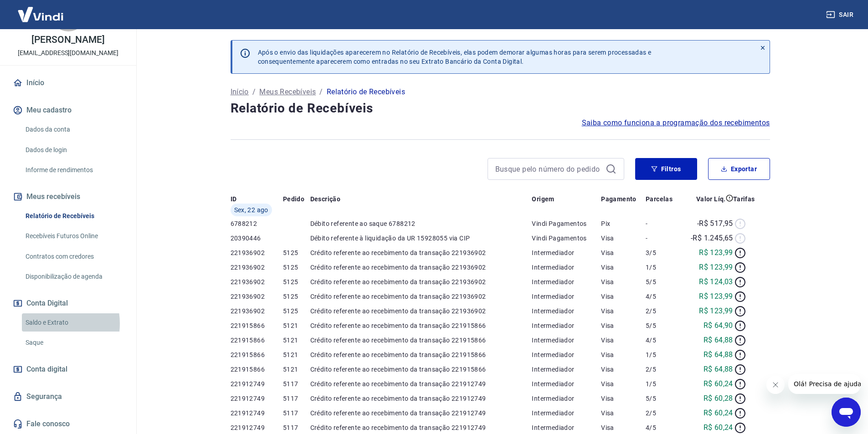 This screenshot has width=868, height=434. Describe the element at coordinates (739, 169) in the screenshot. I see `button: Exportar` at that location.